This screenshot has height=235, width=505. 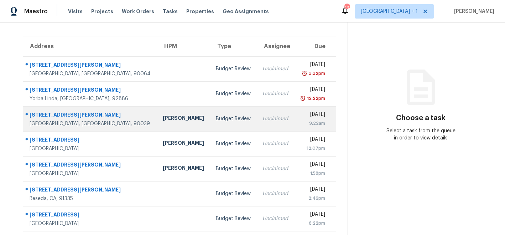 I want to click on div: 2:46pm, so click(x=312, y=198).